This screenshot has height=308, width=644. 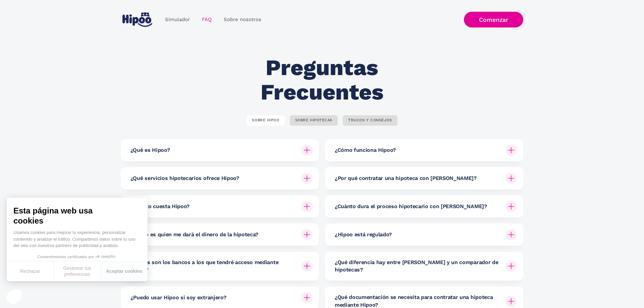 I want to click on h6: ¿Cuánto cuesta Hipoo?, so click(x=160, y=206).